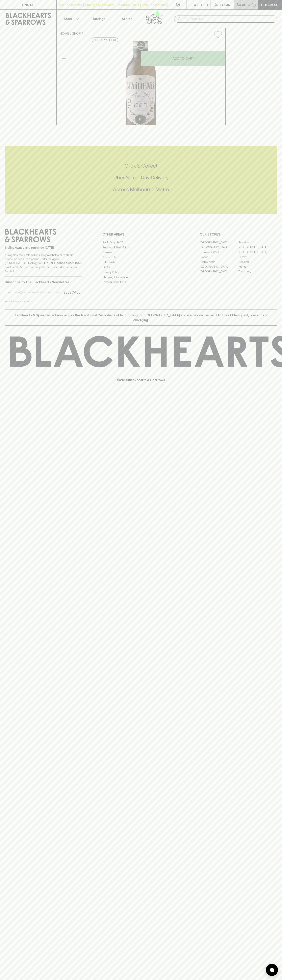 This screenshot has height=980, width=282. I want to click on p: Shop, so click(67, 19).